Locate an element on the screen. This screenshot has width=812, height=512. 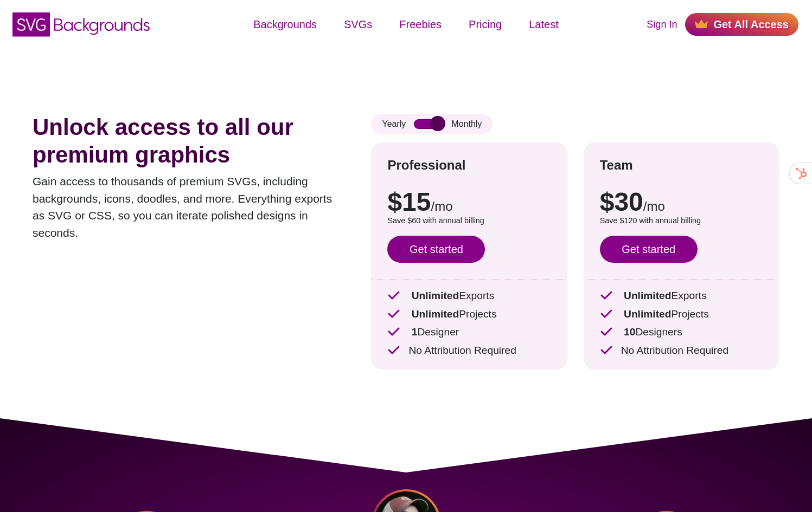
strong: 10 is located at coordinates (629, 332).